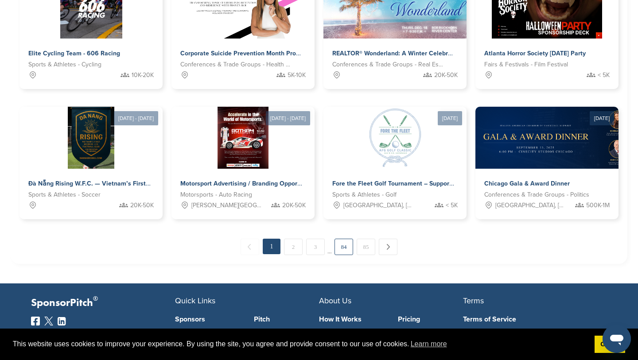  I want to click on a: 85, so click(366, 247).